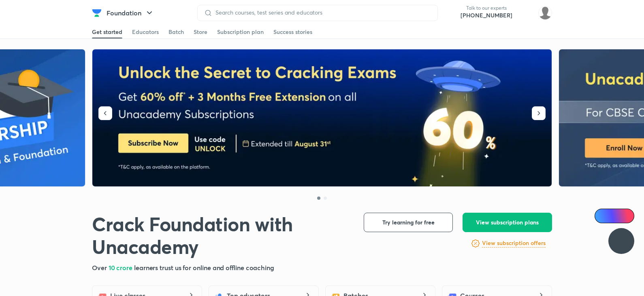 This screenshot has height=296, width=644. What do you see at coordinates (146, 32) in the screenshot?
I see `a: Educators` at bounding box center [146, 32].